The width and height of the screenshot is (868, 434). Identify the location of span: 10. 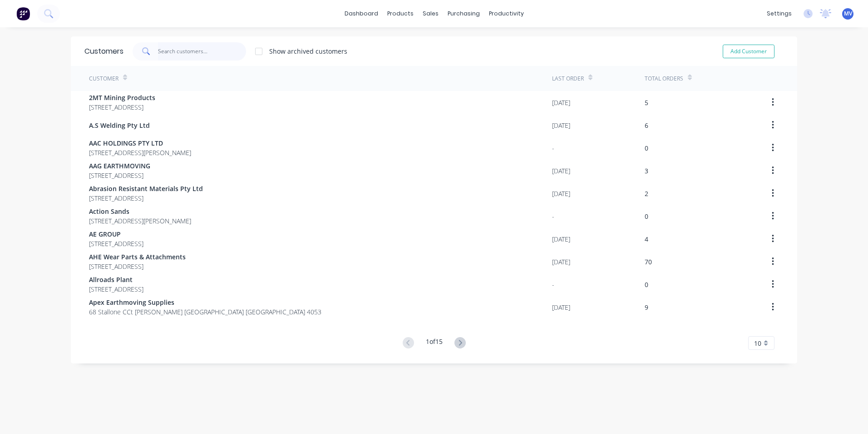
(758, 343).